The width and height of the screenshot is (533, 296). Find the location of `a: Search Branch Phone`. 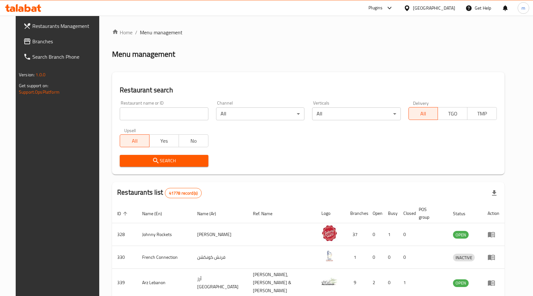

a: Search Branch Phone is located at coordinates (61, 57).